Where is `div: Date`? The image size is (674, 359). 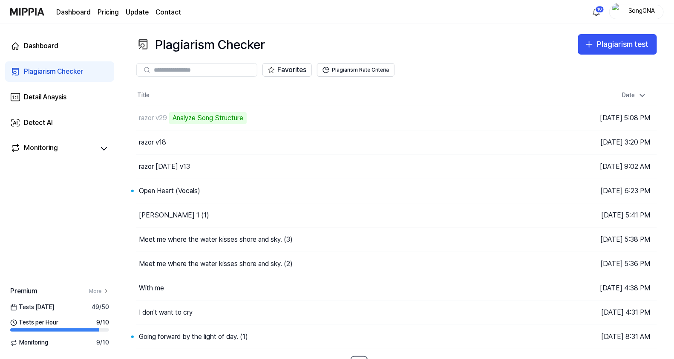 div: Date is located at coordinates (635, 95).